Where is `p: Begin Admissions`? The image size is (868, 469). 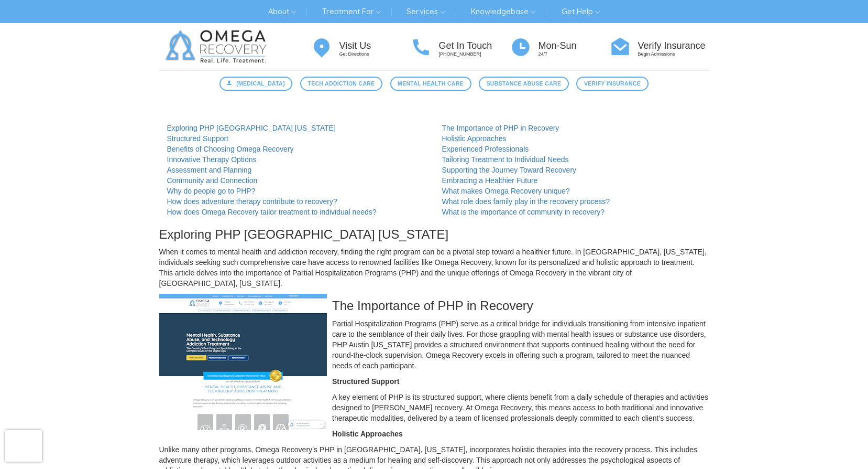 p: Begin Admissions is located at coordinates (674, 54).